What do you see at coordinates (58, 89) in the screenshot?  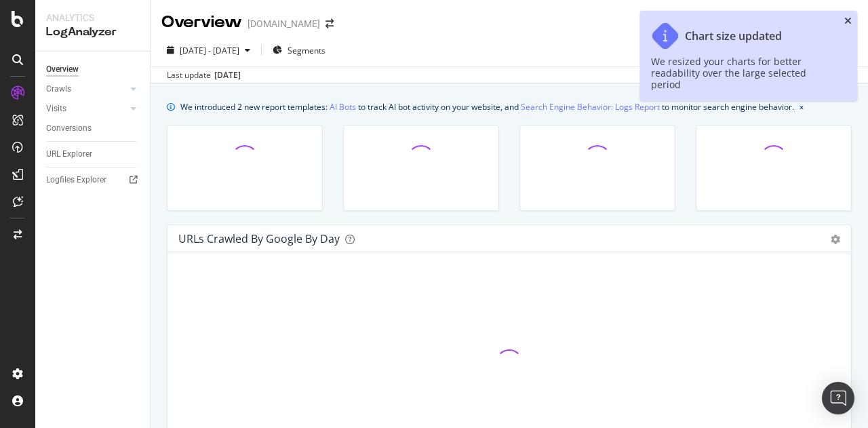 I see `div: Crawls` at bounding box center [58, 89].